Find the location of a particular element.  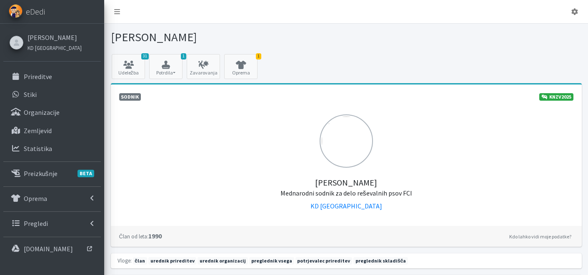

img: eDedi is located at coordinates (15, 11).